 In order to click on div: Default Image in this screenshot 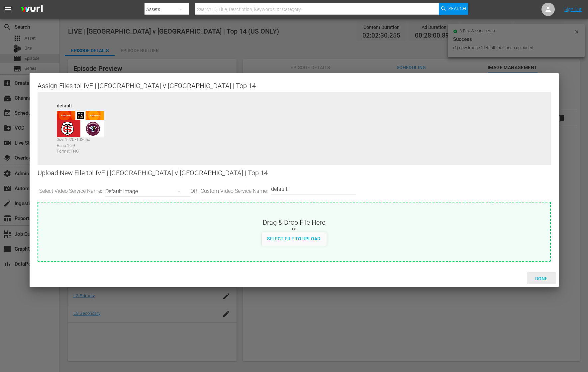, I will do `click(146, 192)`.